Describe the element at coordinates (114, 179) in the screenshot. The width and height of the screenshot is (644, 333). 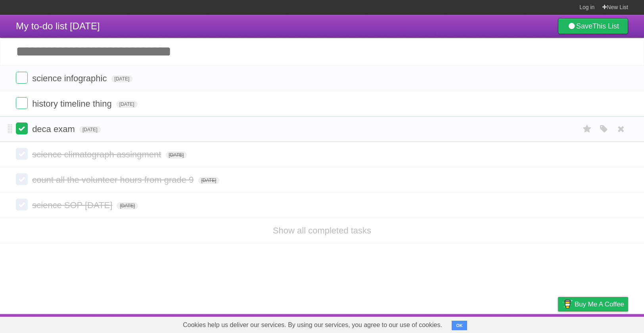
I see `span: count all the volunteer hours from grade 9` at that location.